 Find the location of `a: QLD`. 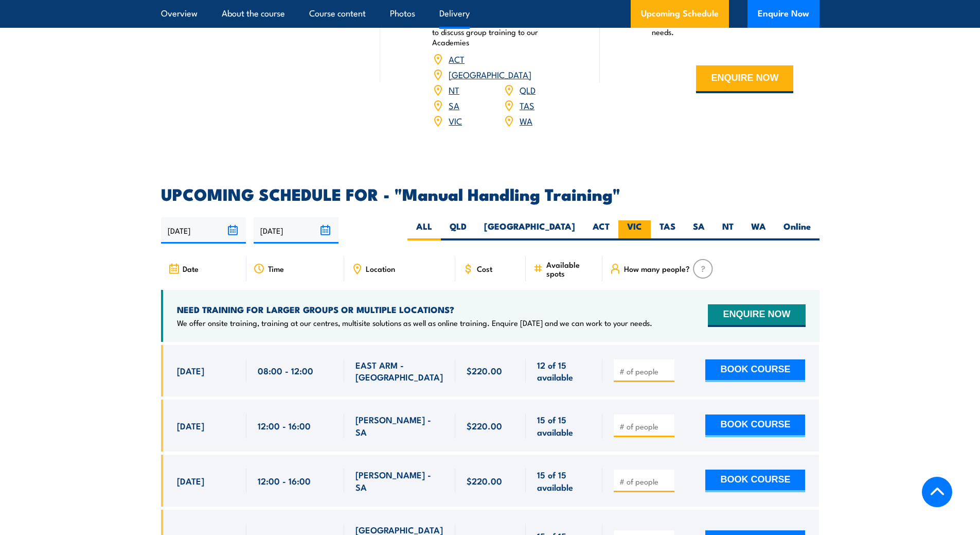

a: QLD is located at coordinates (527, 89).